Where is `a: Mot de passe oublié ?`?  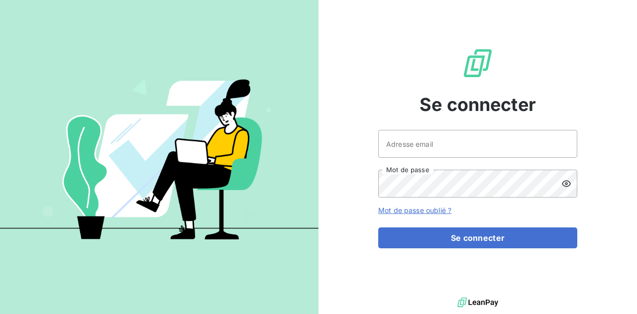
a: Mot de passe oublié ? is located at coordinates (414, 210).